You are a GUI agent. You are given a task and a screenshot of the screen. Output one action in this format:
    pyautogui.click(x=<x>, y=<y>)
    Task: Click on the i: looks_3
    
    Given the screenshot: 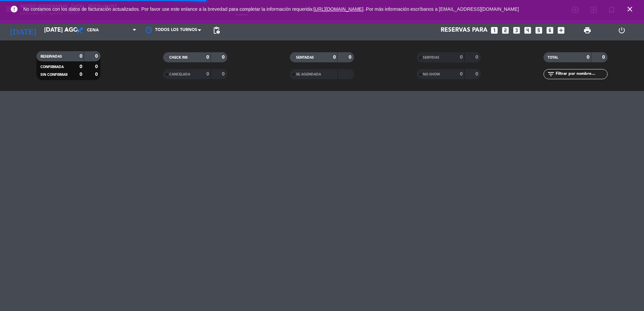 What is the action you would take?
    pyautogui.click(x=517, y=30)
    